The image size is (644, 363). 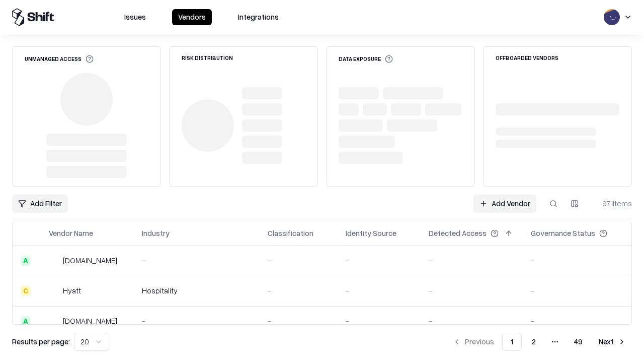 What do you see at coordinates (527, 57) in the screenshot?
I see `div: Offboarded Vendors` at bounding box center [527, 57].